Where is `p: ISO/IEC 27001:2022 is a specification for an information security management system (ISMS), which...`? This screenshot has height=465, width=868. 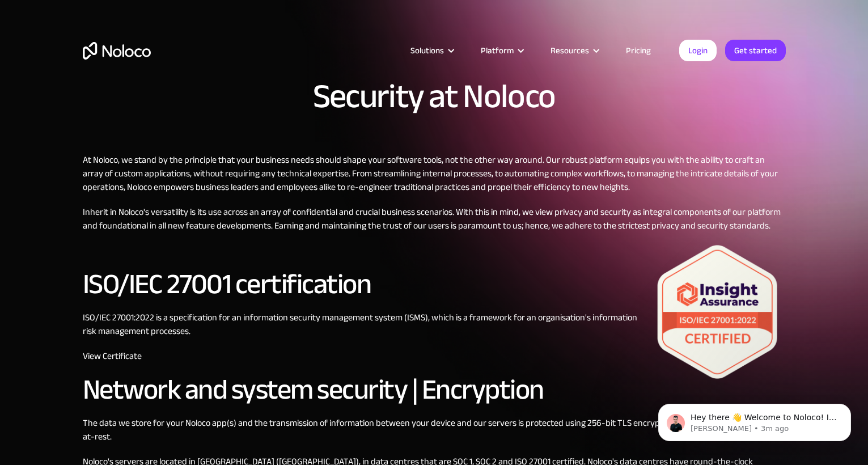 p: ISO/IEC 27001:2022 is a specification for an information security management system (ISMS), which... is located at coordinates (434, 325).